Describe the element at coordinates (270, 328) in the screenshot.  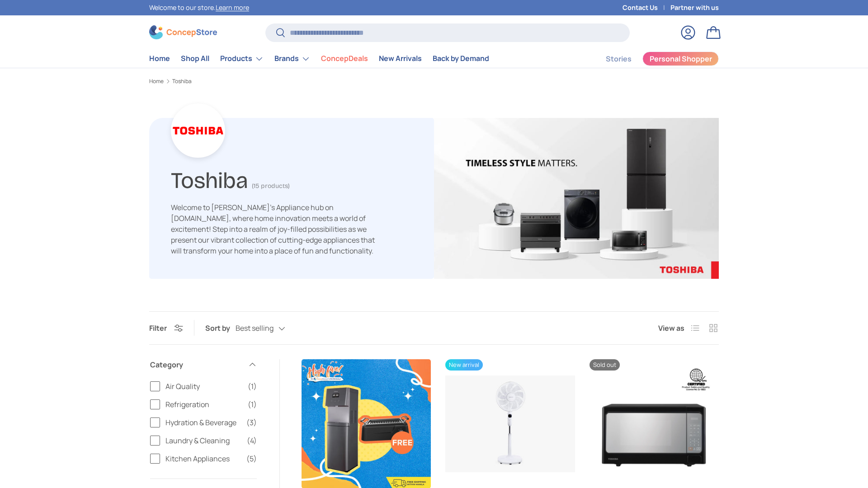
I see `button: Best selling` at that location.